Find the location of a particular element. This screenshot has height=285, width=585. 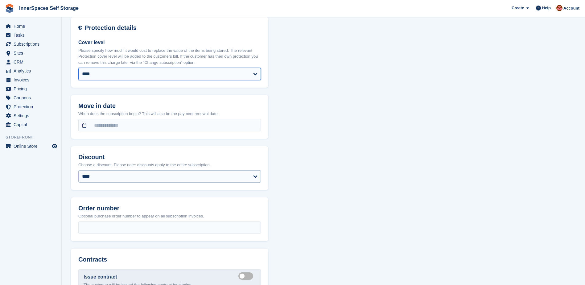

span: Tasks is located at coordinates (32, 35).